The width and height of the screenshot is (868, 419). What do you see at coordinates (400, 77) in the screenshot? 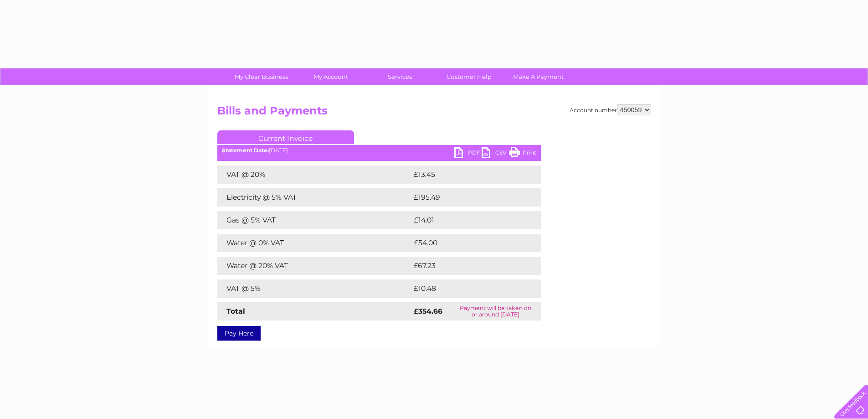
I see `a: Services` at bounding box center [400, 77].